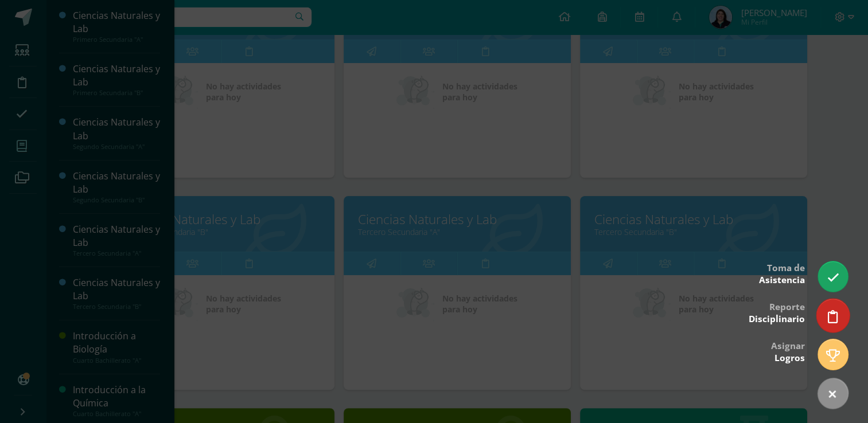 The width and height of the screenshot is (868, 423). What do you see at coordinates (777, 319) in the screenshot?
I see `span: Disciplinario` at bounding box center [777, 319].